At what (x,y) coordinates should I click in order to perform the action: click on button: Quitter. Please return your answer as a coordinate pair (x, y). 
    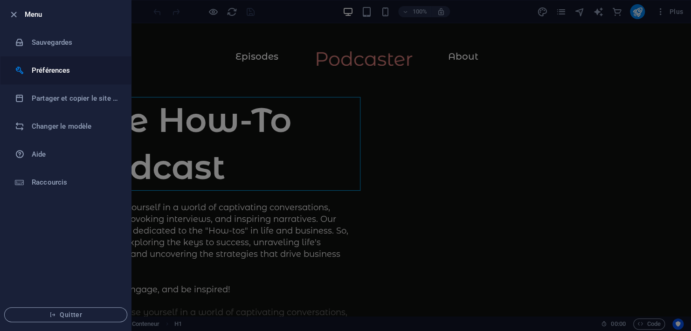
    Looking at the image, I should click on (66, 315).